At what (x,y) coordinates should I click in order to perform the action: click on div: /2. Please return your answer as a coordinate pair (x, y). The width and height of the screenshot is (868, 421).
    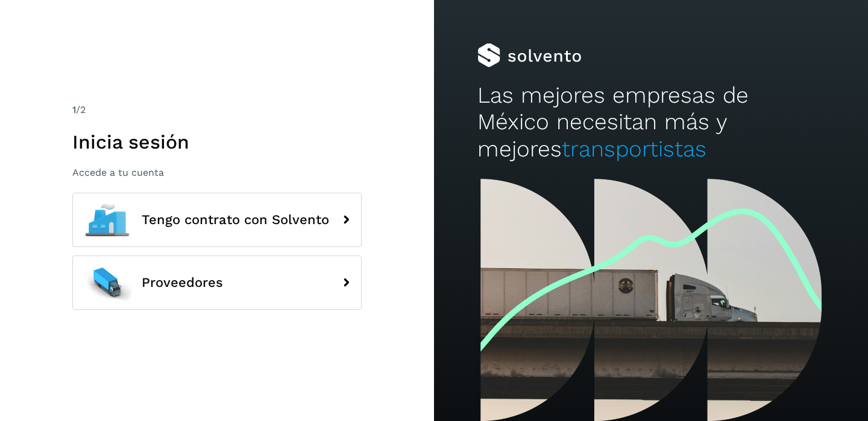
    Looking at the image, I should click on (217, 110).